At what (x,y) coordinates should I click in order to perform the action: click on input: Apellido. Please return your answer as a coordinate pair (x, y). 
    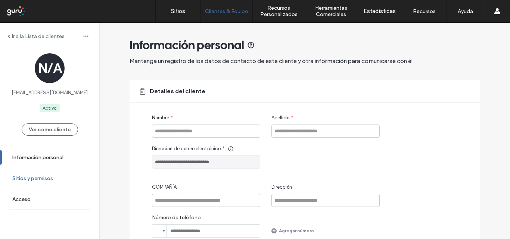
    Looking at the image, I should click on (326, 131).